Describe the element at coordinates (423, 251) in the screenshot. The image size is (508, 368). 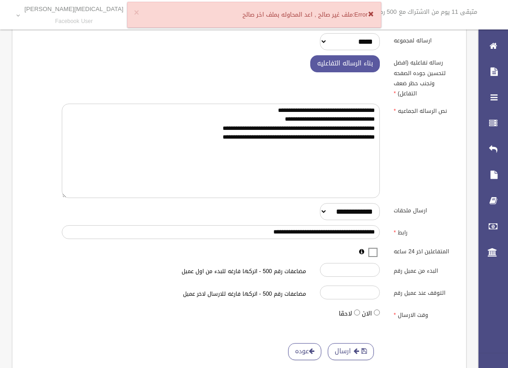
I see `label: المتفاعلين اخر 24 ساعه` at that location.